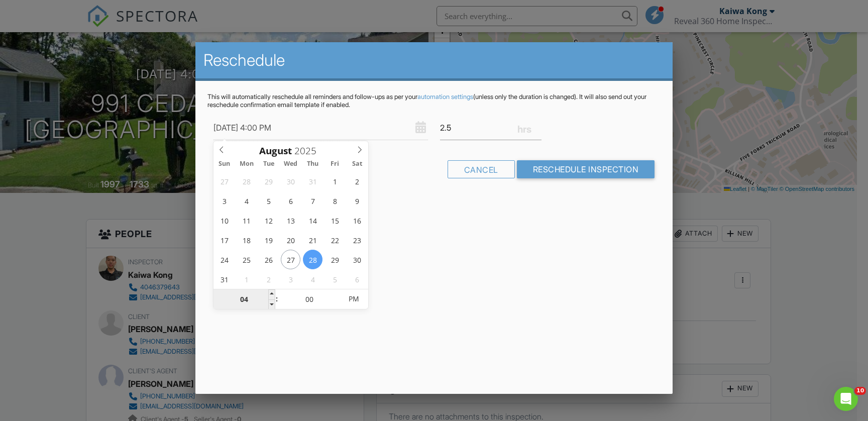 The image size is (868, 421). I want to click on p: This will automatically reschedule all reminders and follow-ups as per your (unless only the dura..., so click(434, 101).